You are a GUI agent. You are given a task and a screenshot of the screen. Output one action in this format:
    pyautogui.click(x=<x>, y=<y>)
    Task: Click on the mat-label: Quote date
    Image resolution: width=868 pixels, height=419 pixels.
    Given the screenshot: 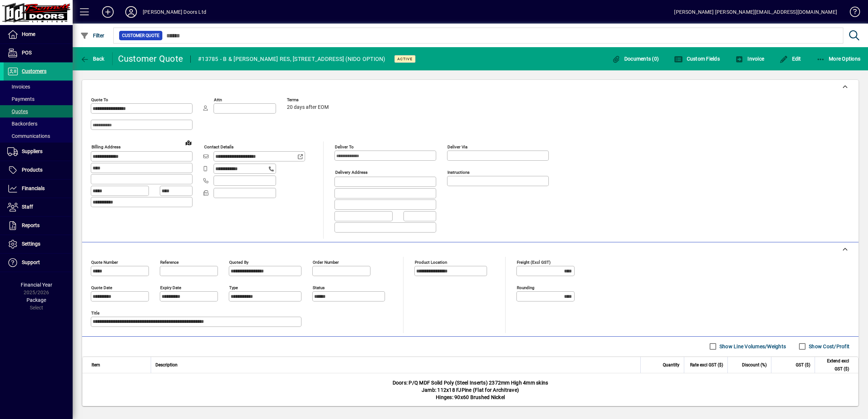 What is the action you would take?
    pyautogui.click(x=102, y=288)
    